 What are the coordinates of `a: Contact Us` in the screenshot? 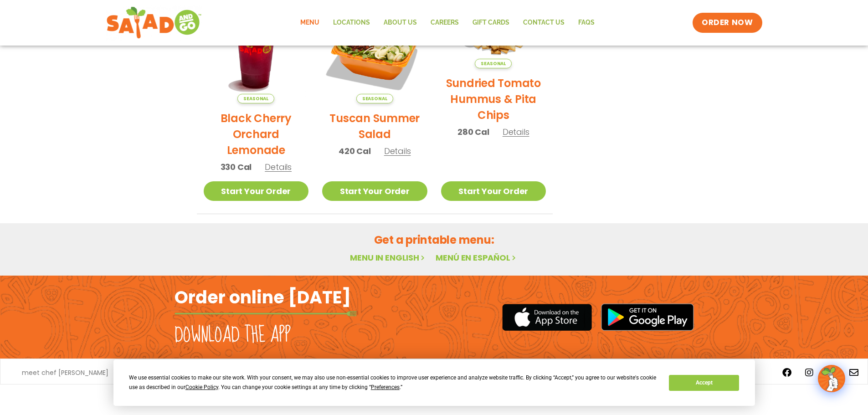 It's located at (544, 23).